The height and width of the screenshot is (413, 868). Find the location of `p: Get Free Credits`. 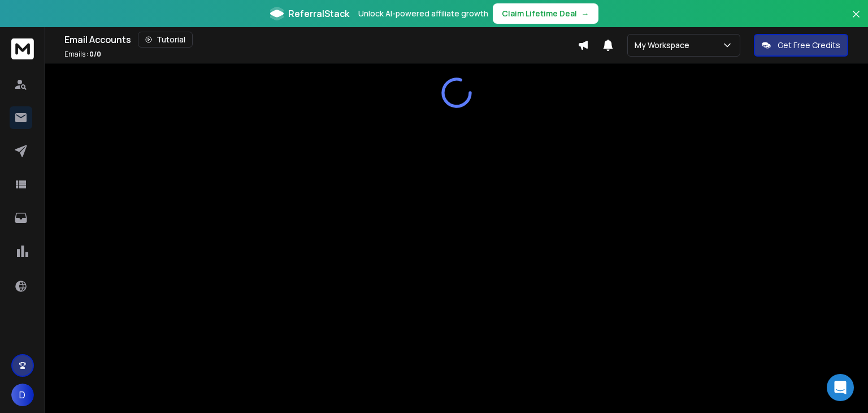

p: Get Free Credits is located at coordinates (808, 45).